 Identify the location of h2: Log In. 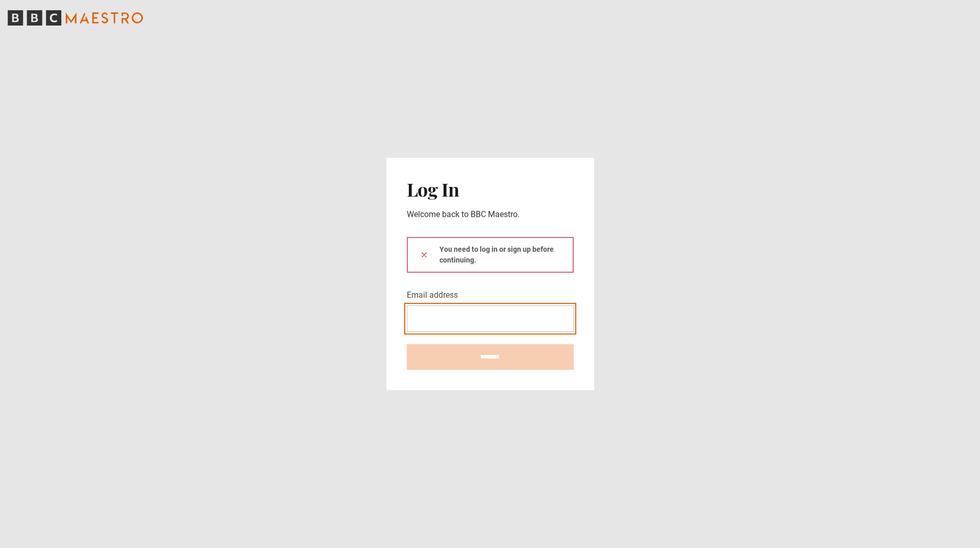
(490, 189).